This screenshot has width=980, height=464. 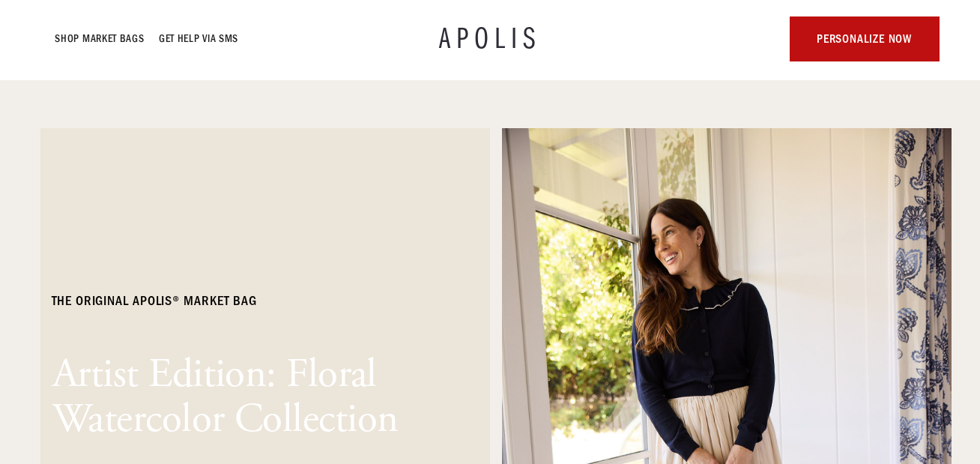 What do you see at coordinates (154, 301) in the screenshot?
I see `h6: The ORIGINAL Apolis® market bag` at bounding box center [154, 301].